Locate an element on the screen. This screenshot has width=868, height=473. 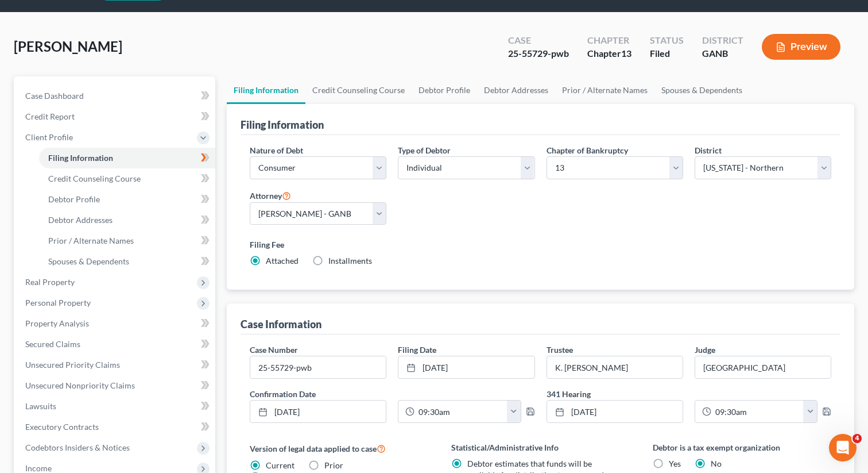
span: Prior / Alternate Names is located at coordinates (91, 240).